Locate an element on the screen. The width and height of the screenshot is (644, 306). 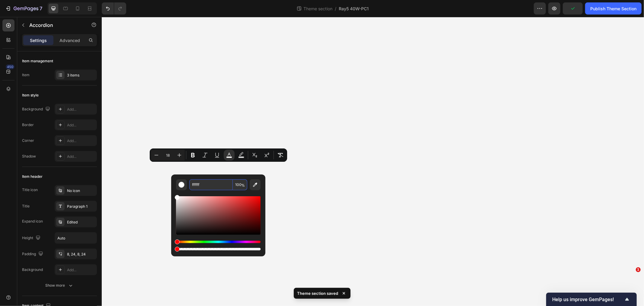
span: 1 is located at coordinates (638, 270).